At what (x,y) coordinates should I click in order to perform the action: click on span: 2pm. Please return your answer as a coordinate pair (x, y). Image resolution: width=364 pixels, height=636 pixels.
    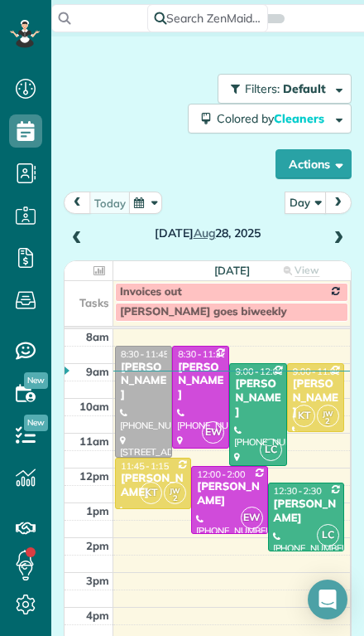
    Looking at the image, I should click on (98, 545).